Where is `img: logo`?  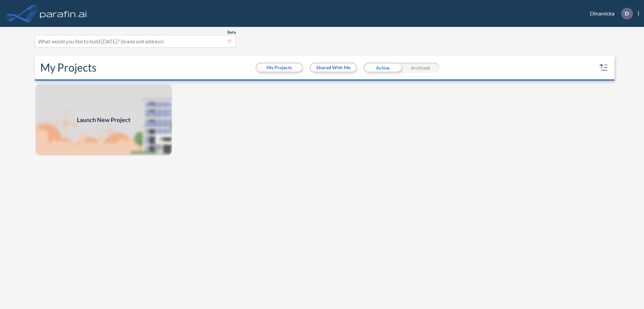 img: logo is located at coordinates (64, 13).